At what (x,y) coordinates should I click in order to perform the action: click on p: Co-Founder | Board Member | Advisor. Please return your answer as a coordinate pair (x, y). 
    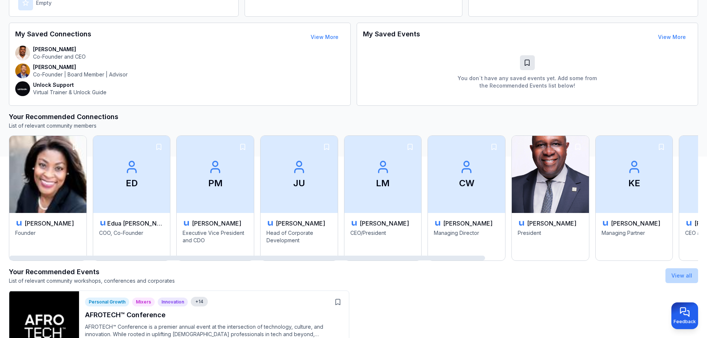
    Looking at the image, I should click on (80, 75).